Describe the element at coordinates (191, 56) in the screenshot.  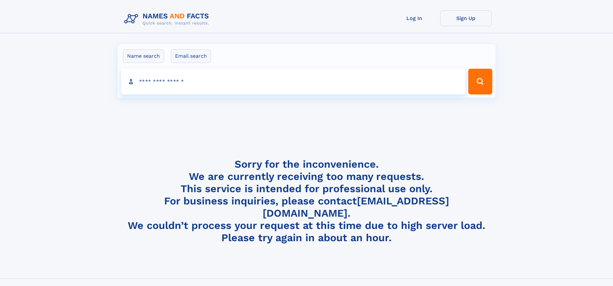
I see `label: Email search` at that location.